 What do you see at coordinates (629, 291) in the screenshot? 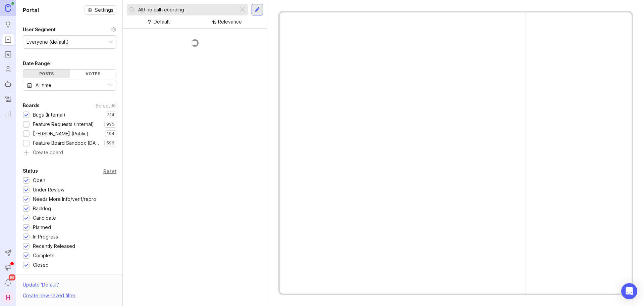
I see `div: Open Intercom Messenger` at bounding box center [629, 291].